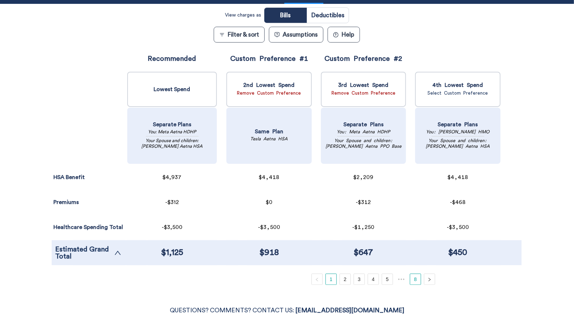  Describe the element at coordinates (388, 279) in the screenshot. I see `a: 5` at that location.